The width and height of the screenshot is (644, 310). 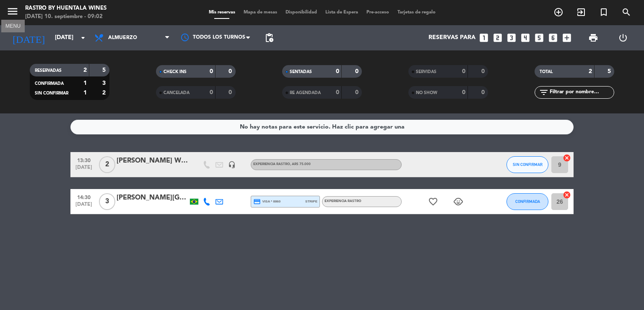 What do you see at coordinates (13, 13) in the screenshot?
I see `button: menu` at bounding box center [13, 13].